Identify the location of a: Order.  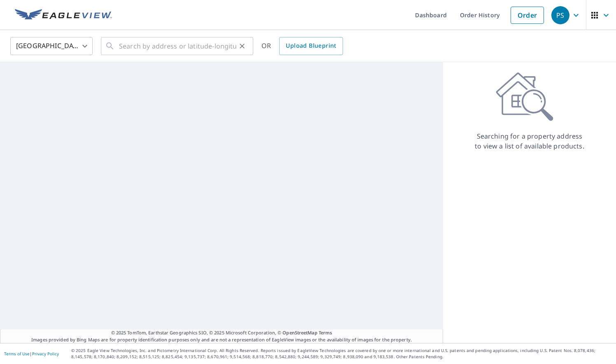
(527, 15).